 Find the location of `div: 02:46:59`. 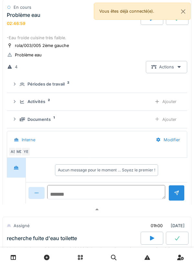

div: 02:46:59 is located at coordinates (16, 23).